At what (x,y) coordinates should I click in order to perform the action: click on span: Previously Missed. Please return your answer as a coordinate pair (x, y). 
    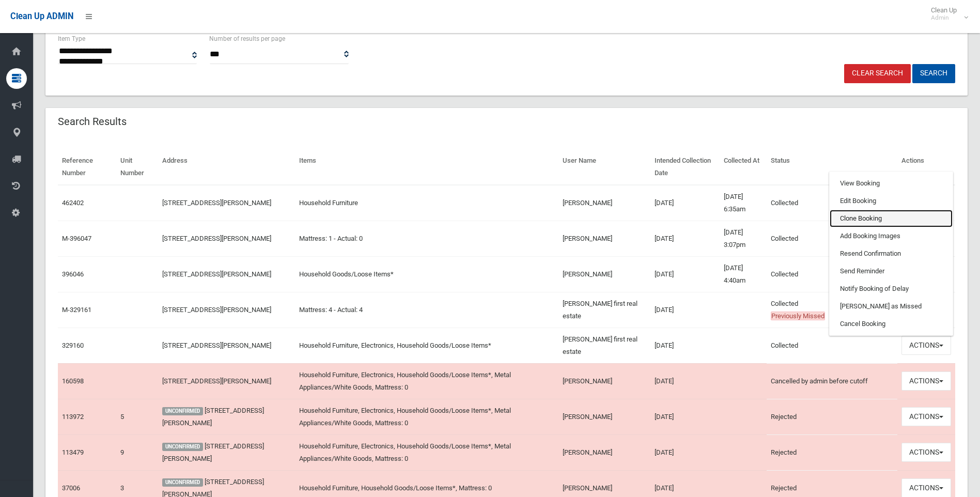
    Looking at the image, I should click on (797, 316).